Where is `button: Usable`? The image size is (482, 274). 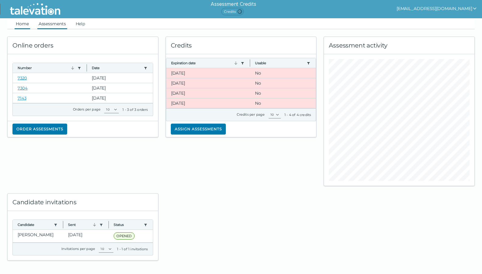 button: Usable is located at coordinates (280, 63).